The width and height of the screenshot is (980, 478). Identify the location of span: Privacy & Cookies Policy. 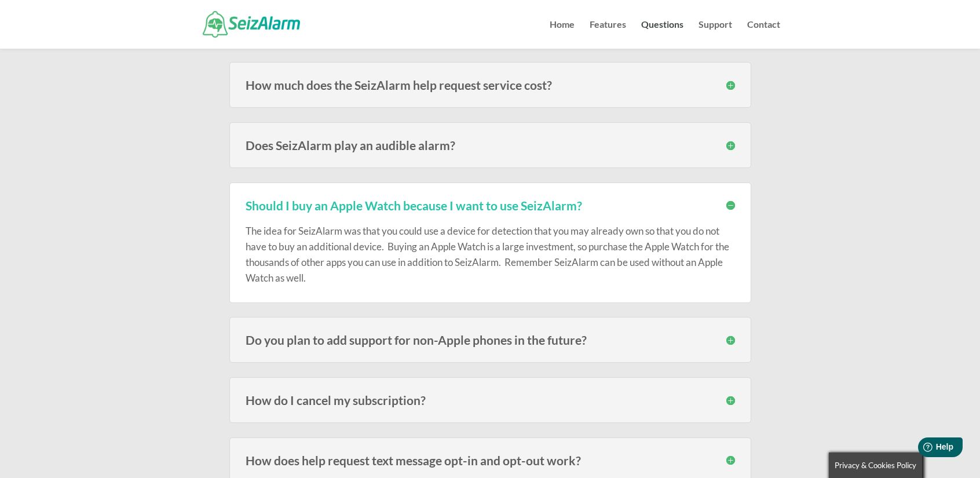
(876, 464).